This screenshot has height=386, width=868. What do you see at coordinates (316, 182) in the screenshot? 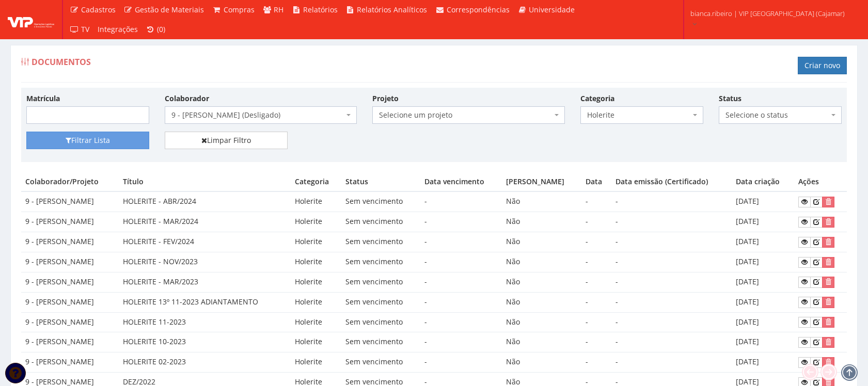
I see `th: Categoria` at bounding box center [316, 182].